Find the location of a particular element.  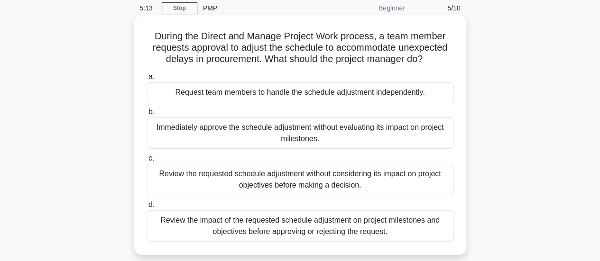

div: Review the requested schedule adjustment without considering its impact on project objectives bef... is located at coordinates (300, 180).